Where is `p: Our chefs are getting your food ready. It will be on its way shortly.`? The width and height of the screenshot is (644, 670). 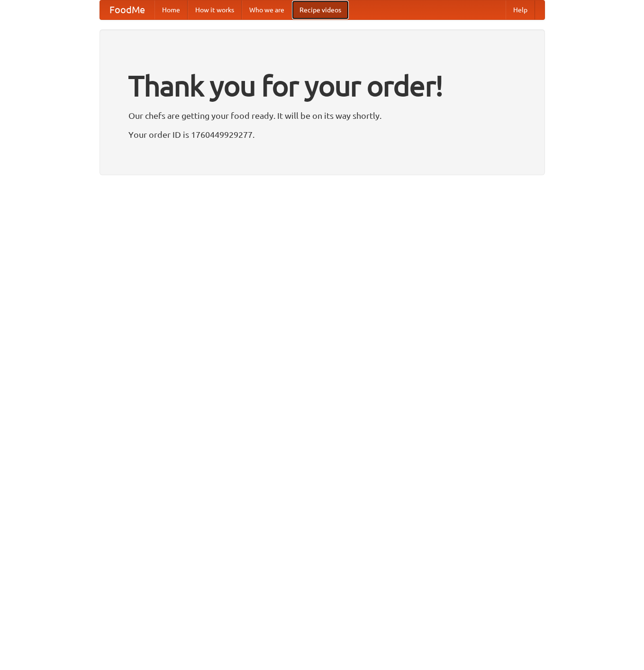 p: Our chefs are getting your food ready. It will be on its way shortly. is located at coordinates (322, 115).